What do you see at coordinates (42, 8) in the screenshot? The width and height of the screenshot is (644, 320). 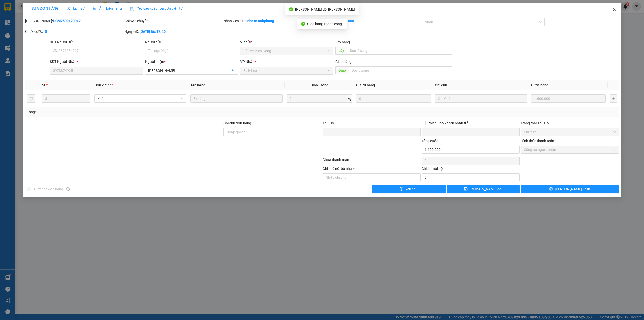 I see `span: SỬA ĐƠN HÀNG` at bounding box center [42, 8].